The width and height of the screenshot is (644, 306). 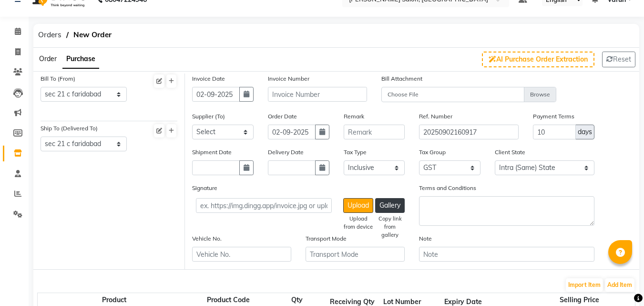 What do you see at coordinates (242, 253) in the screenshot?
I see `input: Vehicle No.` at bounding box center [242, 253].